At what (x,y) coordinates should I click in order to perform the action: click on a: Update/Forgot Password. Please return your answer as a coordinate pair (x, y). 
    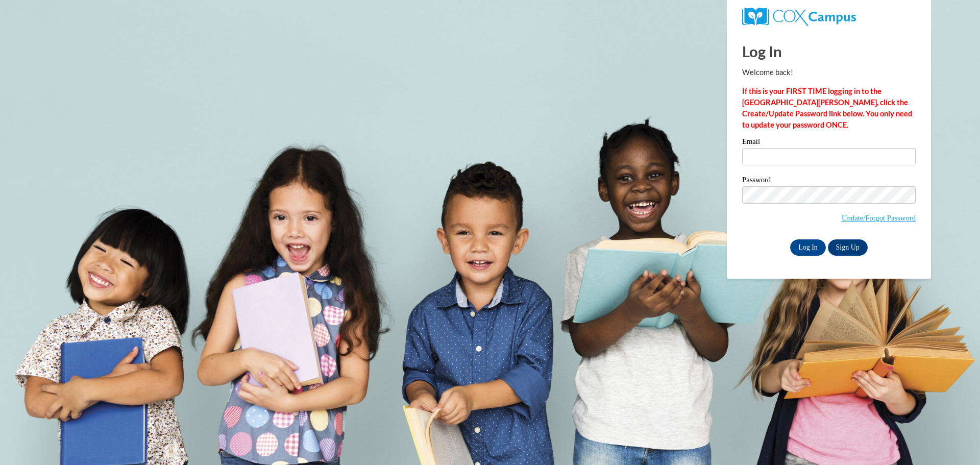
    Looking at the image, I should click on (879, 218).